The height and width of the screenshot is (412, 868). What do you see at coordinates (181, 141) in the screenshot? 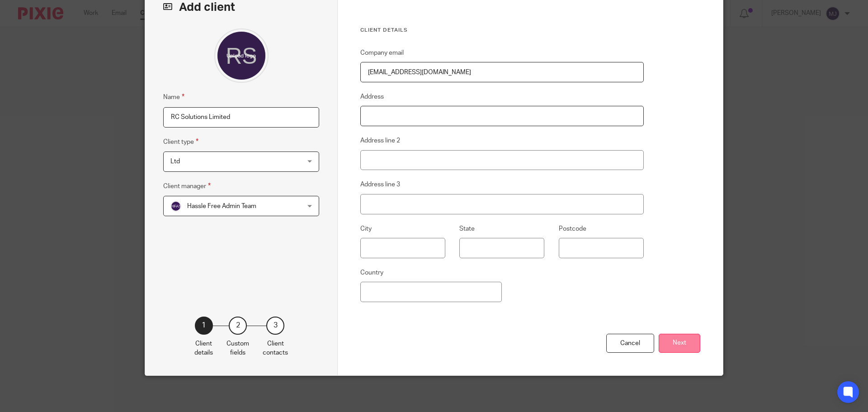
I see `label: Client type` at bounding box center [181, 141].